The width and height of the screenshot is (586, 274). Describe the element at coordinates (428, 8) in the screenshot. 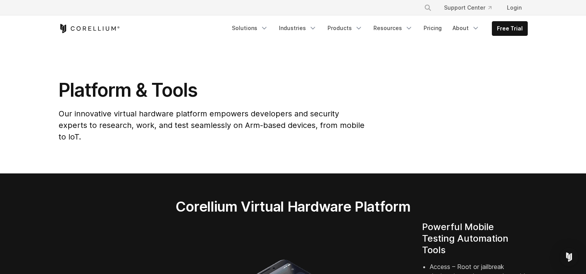

I see `button: Search` at that location.